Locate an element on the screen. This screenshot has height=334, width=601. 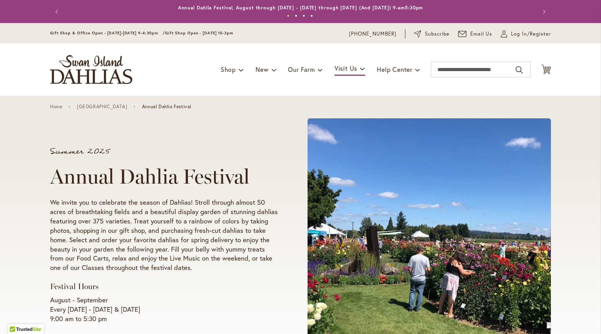
span: Log In/Register is located at coordinates (531, 34).